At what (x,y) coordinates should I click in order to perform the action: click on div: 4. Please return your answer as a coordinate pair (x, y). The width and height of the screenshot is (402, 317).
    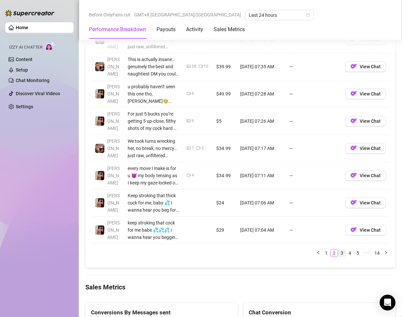
    Looking at the image, I should click on (193, 175).